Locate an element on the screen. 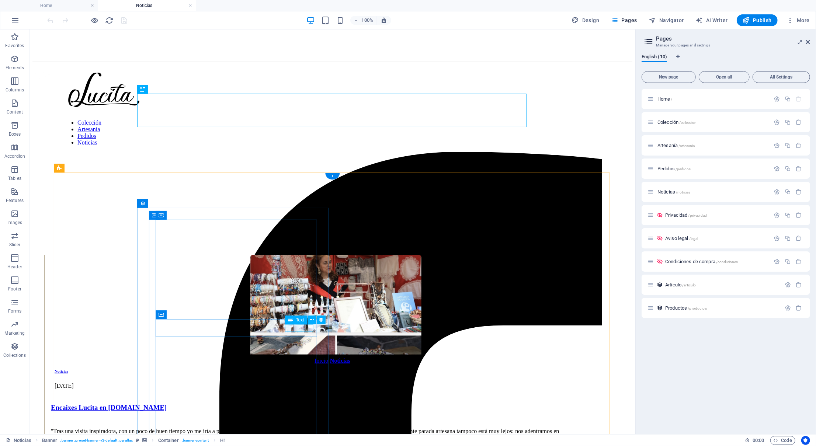  div: Aviso legal/legal is located at coordinates (716, 238).